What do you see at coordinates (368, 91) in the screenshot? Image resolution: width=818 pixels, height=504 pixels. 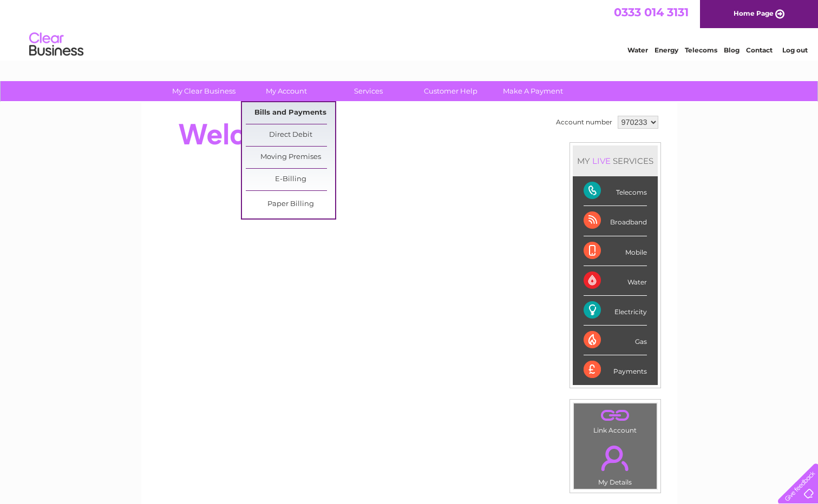 I see `a: Services` at bounding box center [368, 91].